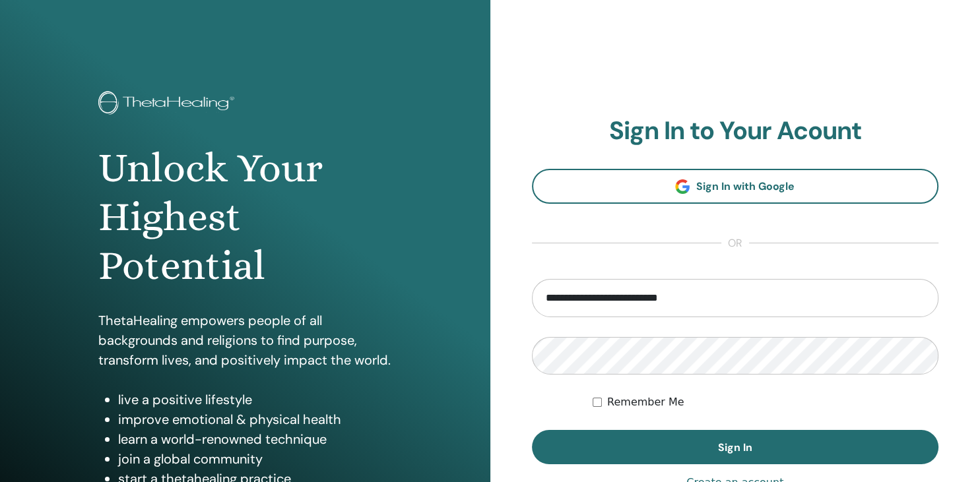  I want to click on li: improve emotional & physical health, so click(254, 420).